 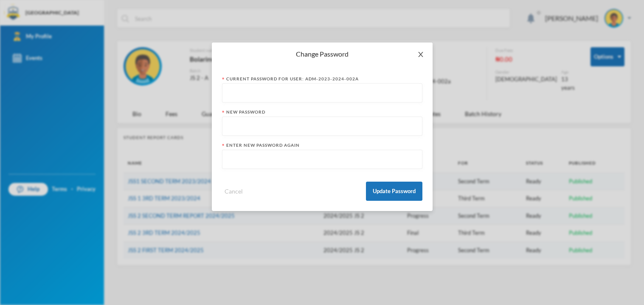 What do you see at coordinates (421, 55) in the screenshot?
I see `i: icon: close` at bounding box center [421, 55].